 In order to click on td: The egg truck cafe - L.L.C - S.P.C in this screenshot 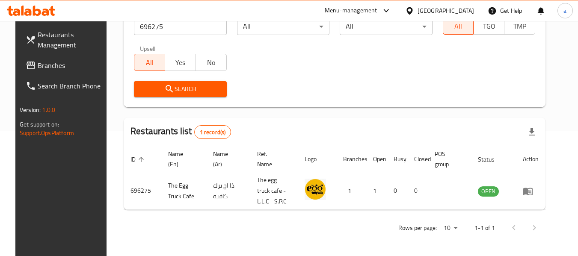, I will do `click(274, 191)`.